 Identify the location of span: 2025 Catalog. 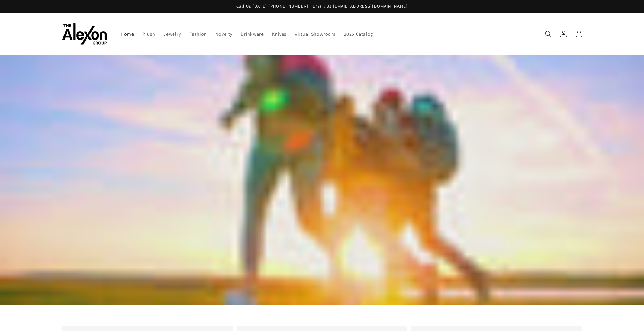
(358, 34).